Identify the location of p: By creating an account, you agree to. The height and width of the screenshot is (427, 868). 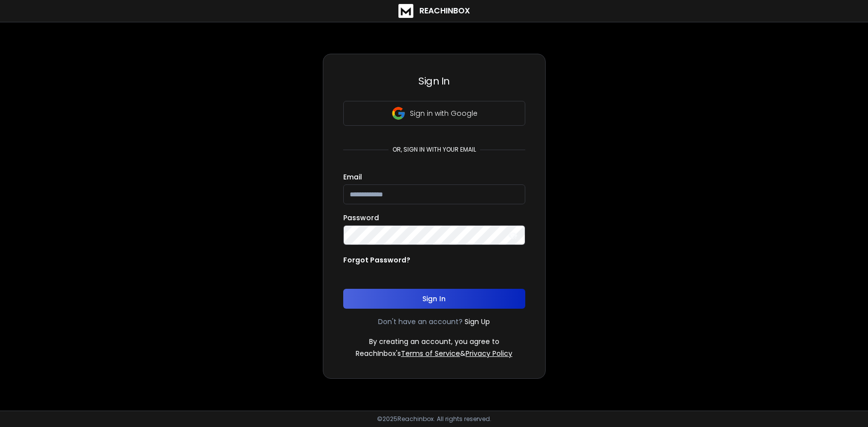
(434, 342).